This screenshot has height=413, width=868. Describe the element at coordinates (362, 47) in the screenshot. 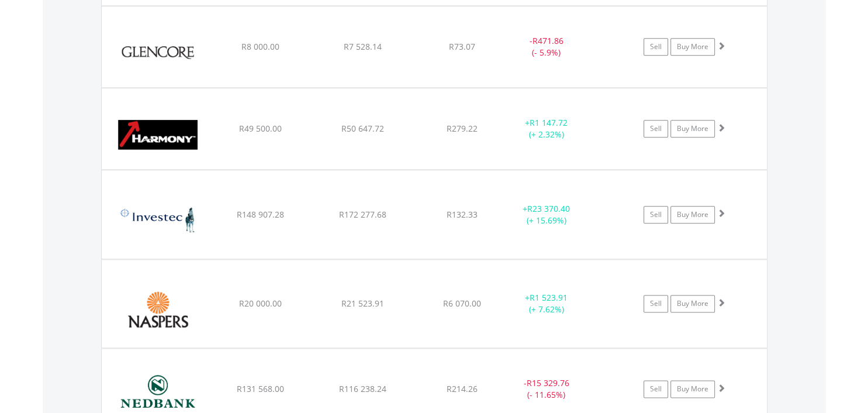

I see `span: R7 528.14` at that location.